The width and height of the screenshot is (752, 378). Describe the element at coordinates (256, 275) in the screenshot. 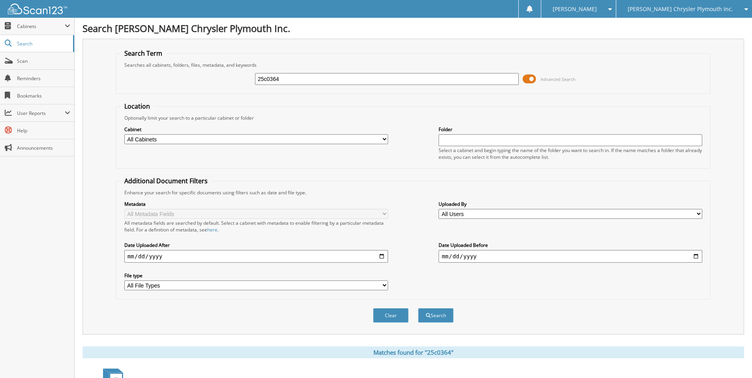

I see `label: File type` at that location.